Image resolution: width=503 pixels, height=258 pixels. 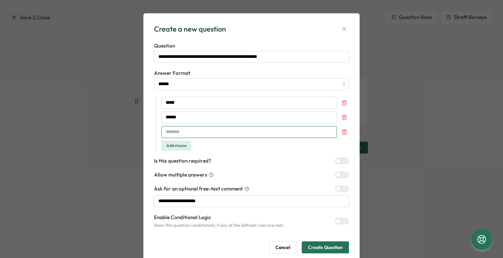 I want to click on span: Add choice, so click(x=176, y=146).